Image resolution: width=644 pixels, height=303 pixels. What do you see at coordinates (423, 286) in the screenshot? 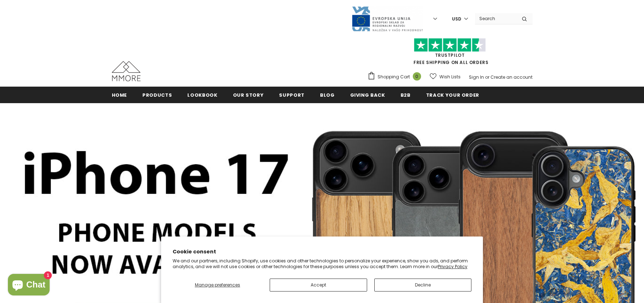
I see `button: Decline` at bounding box center [423, 286].